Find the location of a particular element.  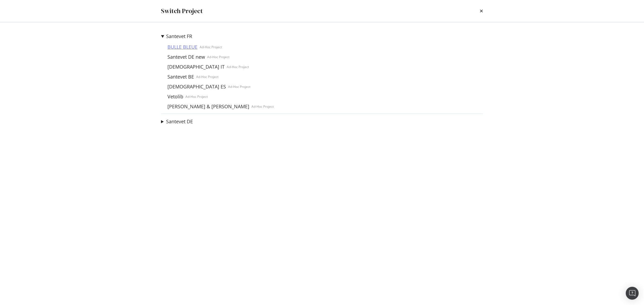

a: BULLE BLEUE is located at coordinates (183, 47).